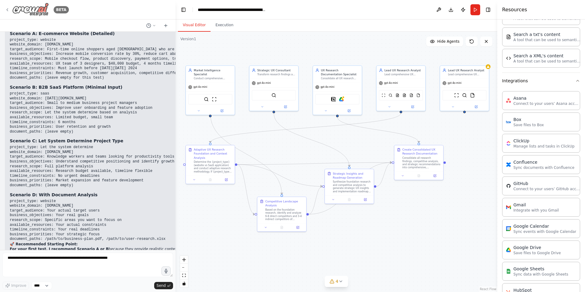 This screenshot has width=585, height=292. I want to click on div: Strategic Insights and Roadmap GenerationSynthesize foundation research and competitive analysis ..., so click(349, 186).